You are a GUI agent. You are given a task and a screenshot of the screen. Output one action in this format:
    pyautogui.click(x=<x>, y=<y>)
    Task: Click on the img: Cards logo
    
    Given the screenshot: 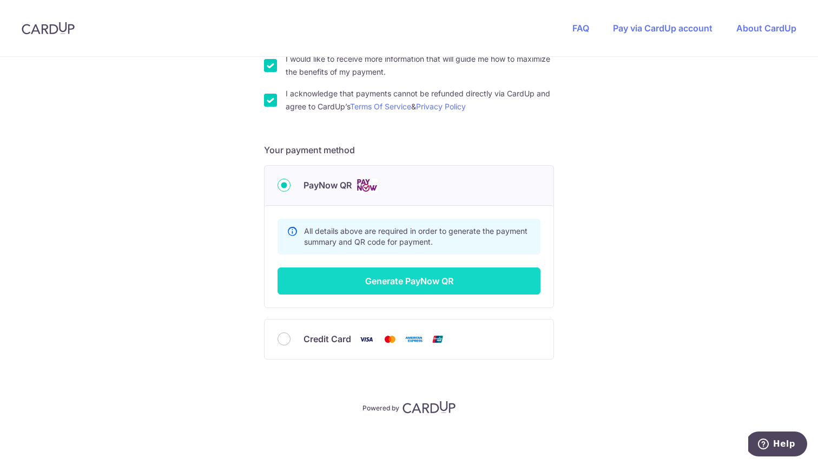 What is the action you would take?
    pyautogui.click(x=367, y=185)
    